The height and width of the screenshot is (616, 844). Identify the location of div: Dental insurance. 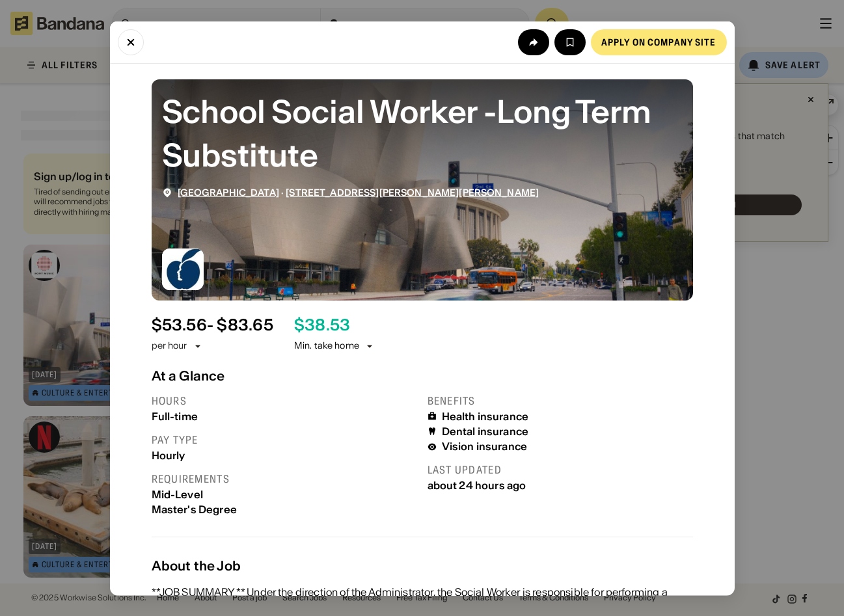
(486, 431).